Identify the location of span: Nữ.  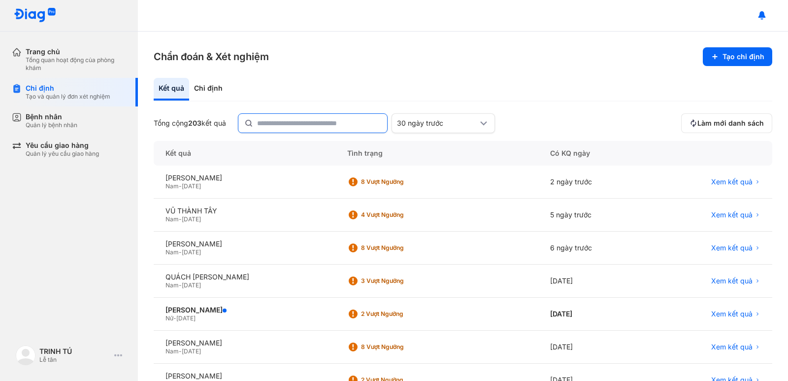
(169, 318).